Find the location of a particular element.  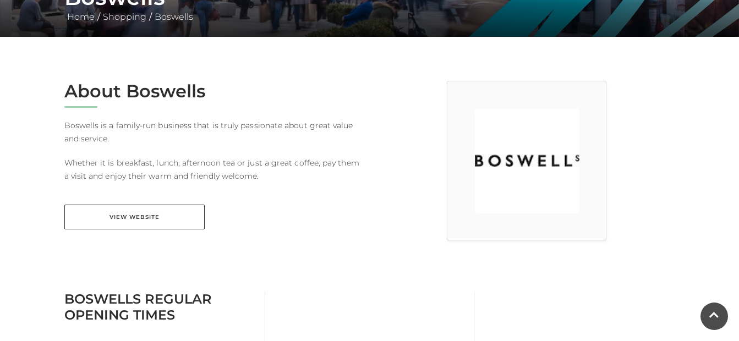

a: Boswells is located at coordinates (174, 17).